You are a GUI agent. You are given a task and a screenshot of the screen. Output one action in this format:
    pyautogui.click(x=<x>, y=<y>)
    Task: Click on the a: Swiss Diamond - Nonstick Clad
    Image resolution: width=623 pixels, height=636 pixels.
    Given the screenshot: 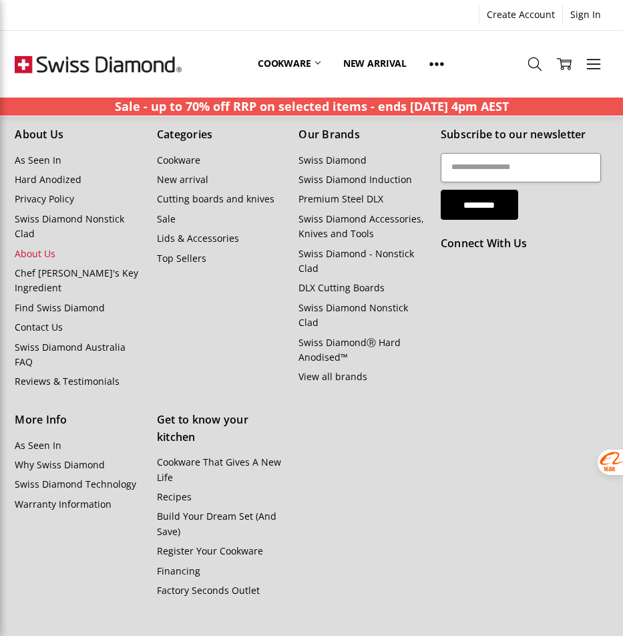 What is the action you would take?
    pyautogui.click(x=356, y=260)
    